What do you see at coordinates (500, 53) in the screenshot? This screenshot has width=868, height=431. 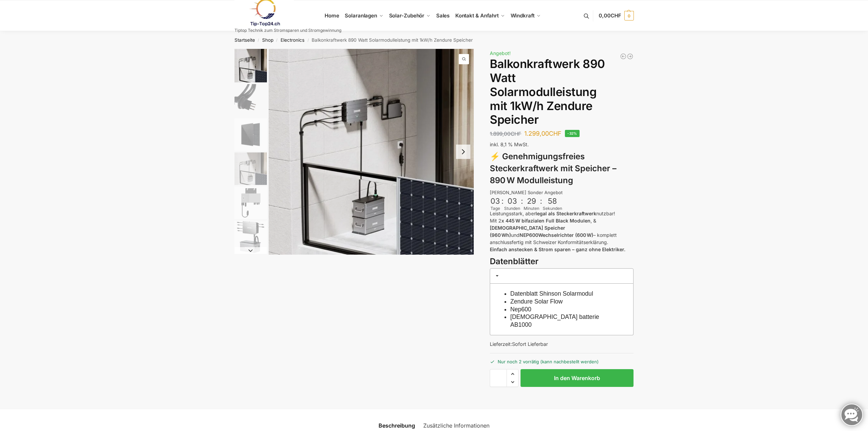 I see `span: Angebot!` at bounding box center [500, 53].